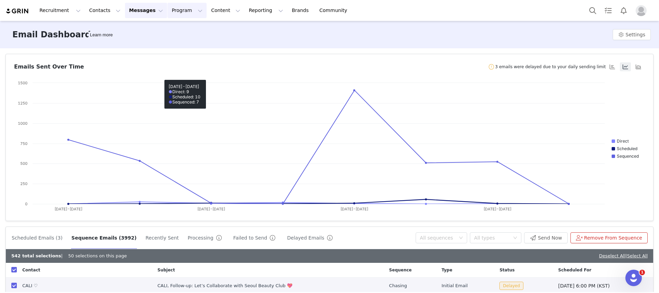 Image resolution: width=659 pixels, height=293 pixels. Describe the element at coordinates (545, 238) in the screenshot. I see `button: Send Now` at that location.